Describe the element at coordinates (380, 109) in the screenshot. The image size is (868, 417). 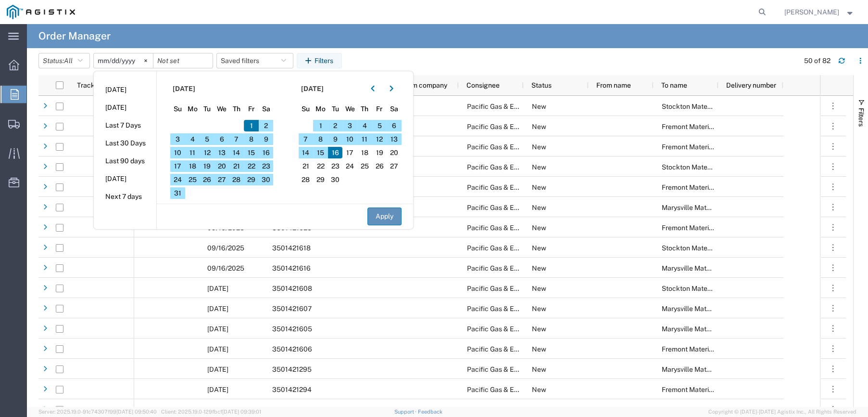
I see `span: Fr` at that location.